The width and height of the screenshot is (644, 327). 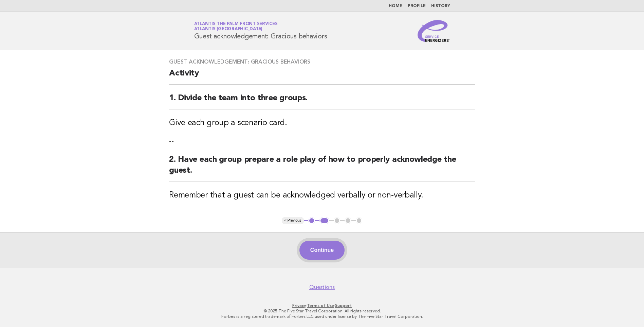 I want to click on img: Service Energizers, so click(x=434, y=31).